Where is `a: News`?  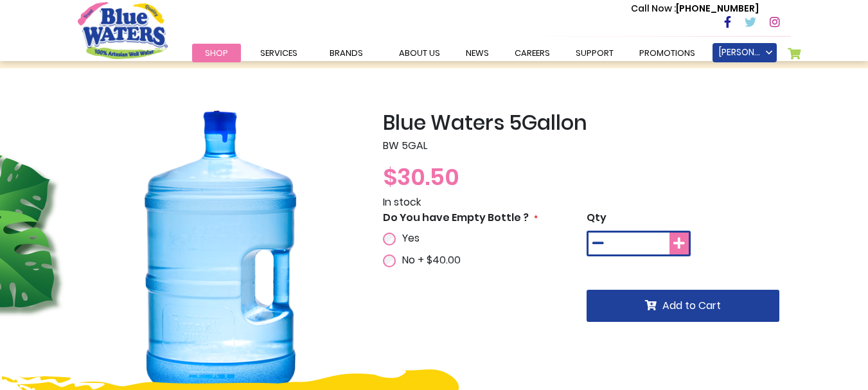
a: News is located at coordinates (478, 53).